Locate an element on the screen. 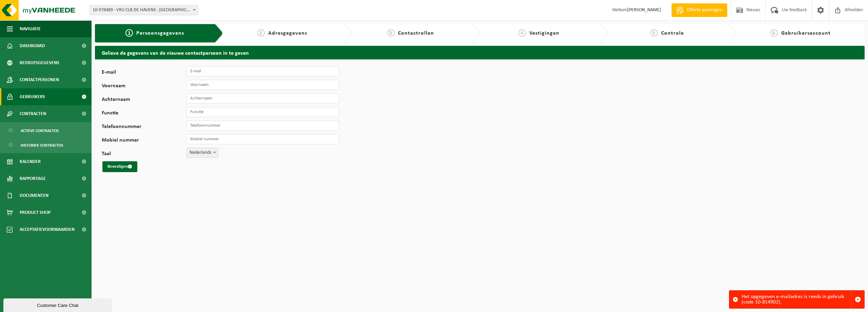  label: E-mail is located at coordinates (144, 73).